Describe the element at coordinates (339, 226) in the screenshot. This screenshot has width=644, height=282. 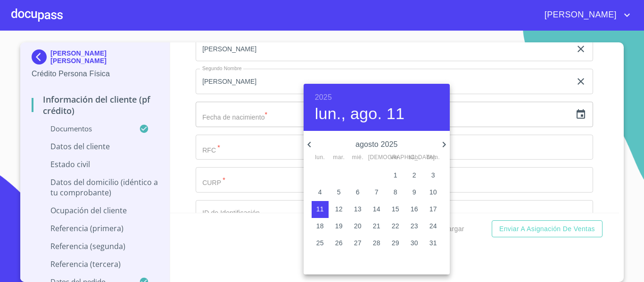
I see `button: 19` at that location.